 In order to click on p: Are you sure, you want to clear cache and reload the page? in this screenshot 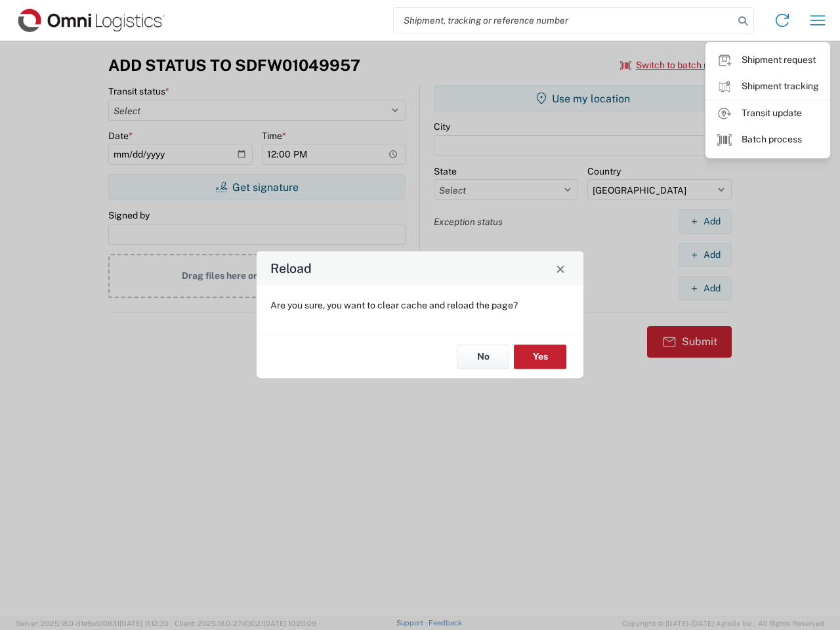, I will do `click(420, 305)`.